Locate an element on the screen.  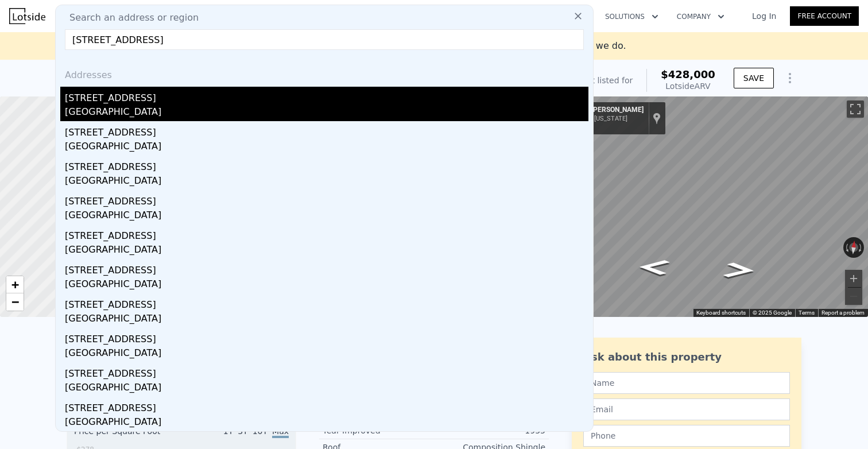
a: Show location on map is located at coordinates (657, 118).